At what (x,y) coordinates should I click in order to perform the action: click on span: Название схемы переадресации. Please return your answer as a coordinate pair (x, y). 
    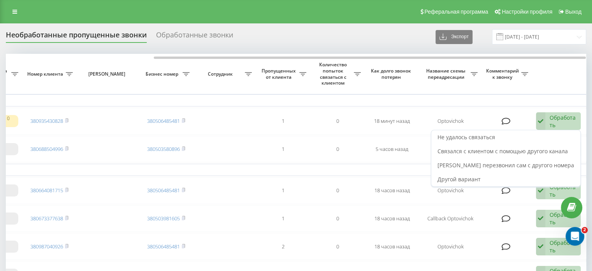
    Looking at the image, I should click on (447, 74).